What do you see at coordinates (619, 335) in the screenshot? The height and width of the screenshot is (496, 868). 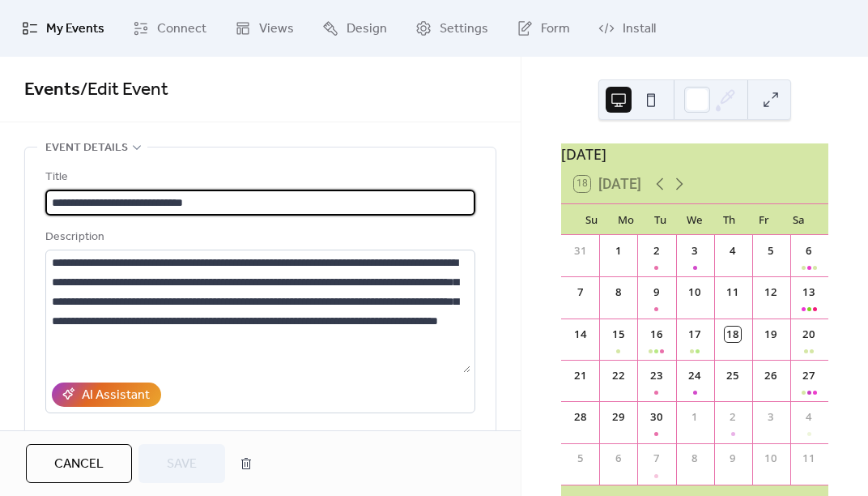 I see `div: 15` at bounding box center [619, 335].